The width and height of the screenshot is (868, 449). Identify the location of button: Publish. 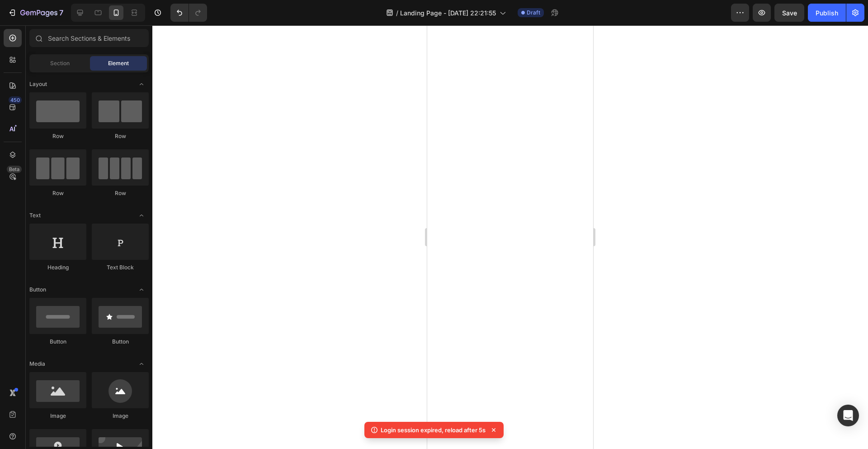
(827, 13).